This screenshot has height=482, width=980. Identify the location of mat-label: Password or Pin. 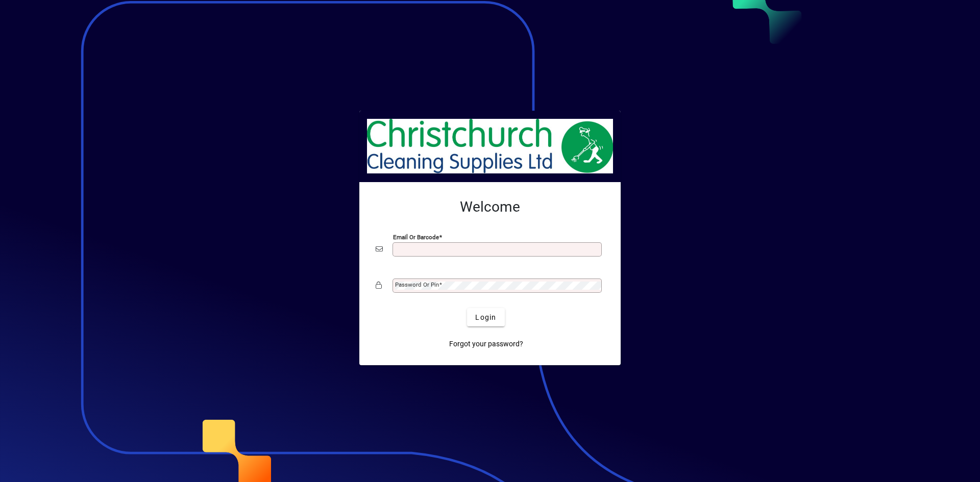
(417, 285).